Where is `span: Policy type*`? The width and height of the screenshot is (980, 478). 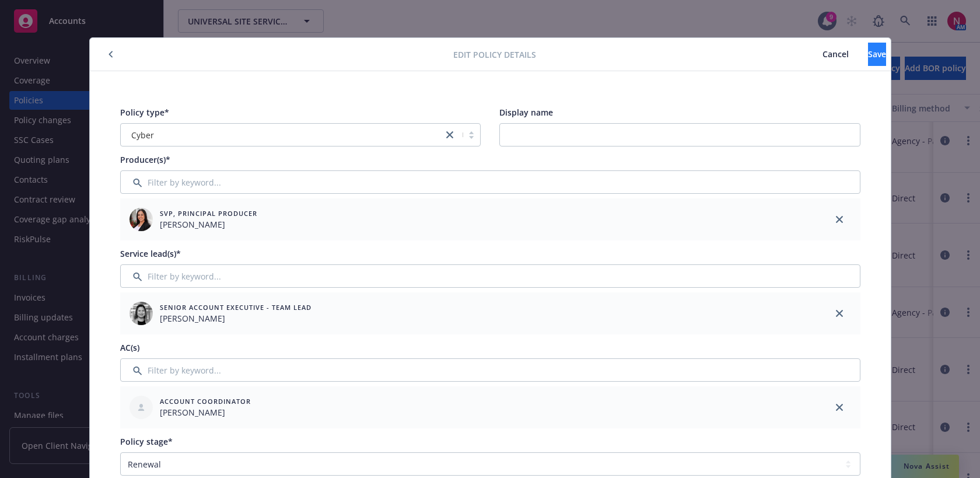
span: Policy type* is located at coordinates (145, 112).